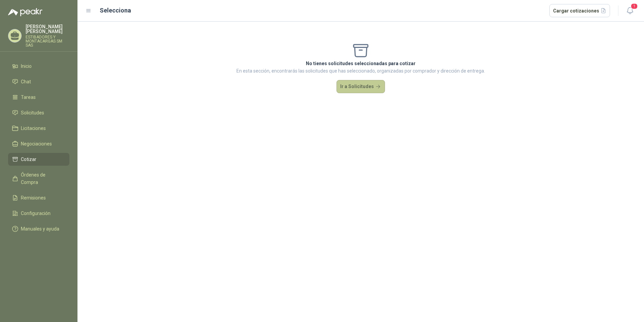 This screenshot has height=322, width=644. What do you see at coordinates (361, 71) in the screenshot?
I see `p: En esta sección, encontrarás las solicitudes que has seleccionado, organizadas por comprador y di...` at bounding box center [361, 71].